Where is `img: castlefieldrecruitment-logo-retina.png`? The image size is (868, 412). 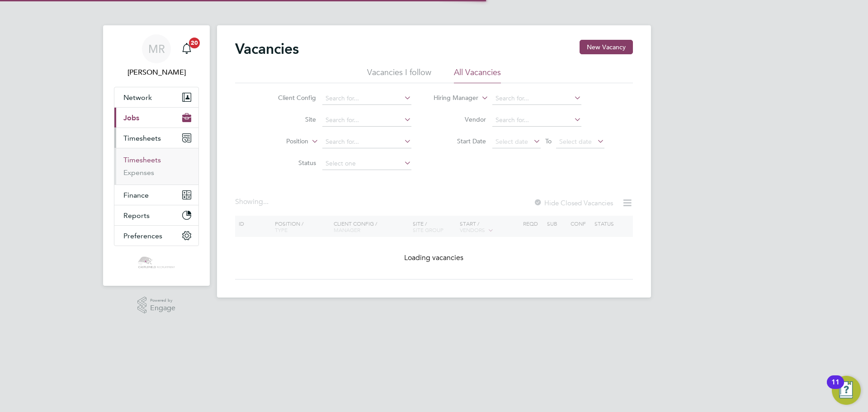 img: castlefieldrecruitment-logo-retina.png is located at coordinates (156, 262).